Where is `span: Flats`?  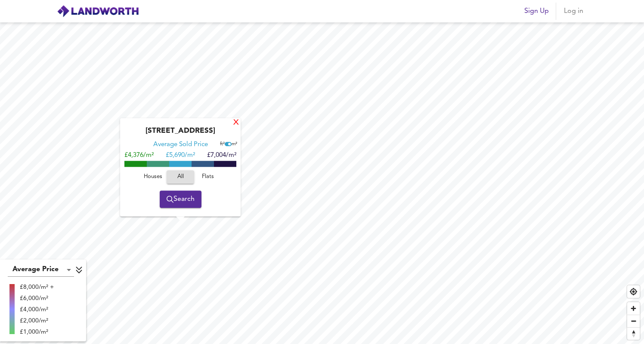 span: Flats is located at coordinates (208, 177).